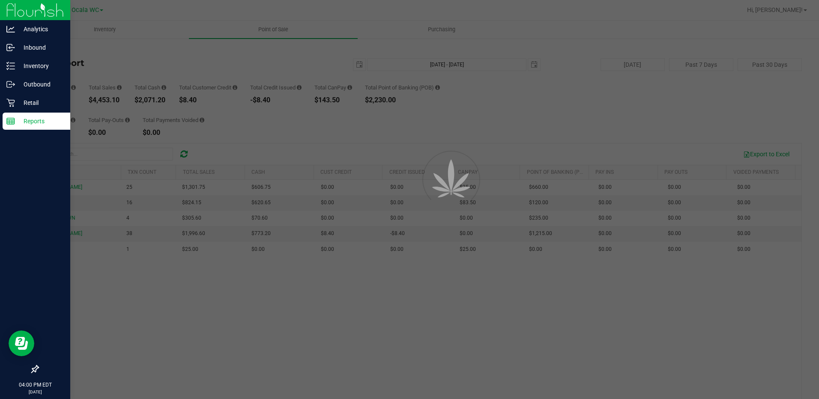 This screenshot has height=399, width=819. Describe the element at coordinates (35, 385) in the screenshot. I see `p: 04:00 PM EDT` at that location.